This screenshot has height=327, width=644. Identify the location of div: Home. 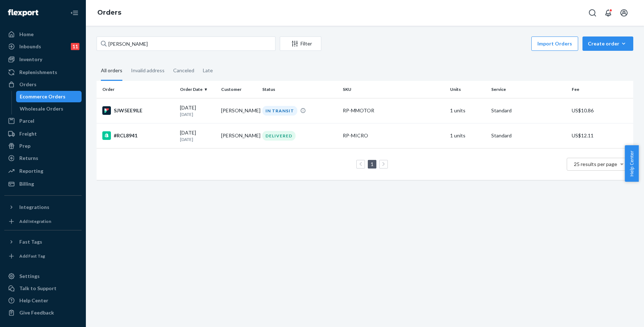
(26, 34).